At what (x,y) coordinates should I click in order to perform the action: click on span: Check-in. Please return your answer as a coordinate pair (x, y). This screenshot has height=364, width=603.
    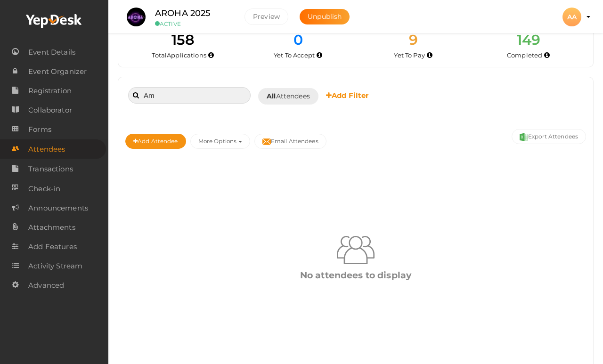
    Looking at the image, I should click on (44, 189).